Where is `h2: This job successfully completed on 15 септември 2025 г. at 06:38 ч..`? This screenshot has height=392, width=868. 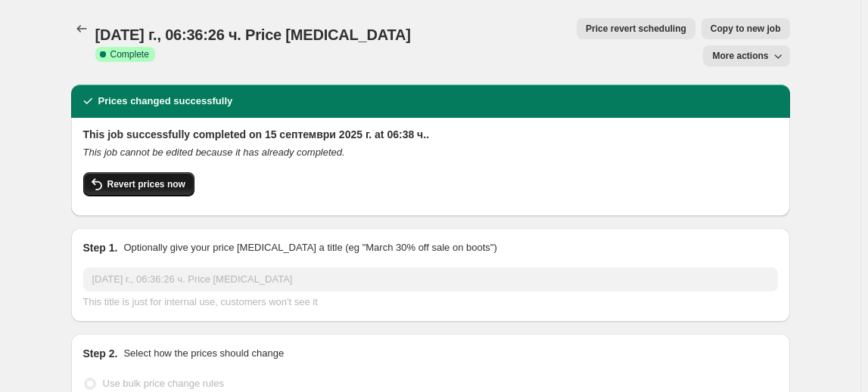
h2: This job successfully completed on 15 септември 2025 г. at 06:38 ч.. is located at coordinates (430, 135).